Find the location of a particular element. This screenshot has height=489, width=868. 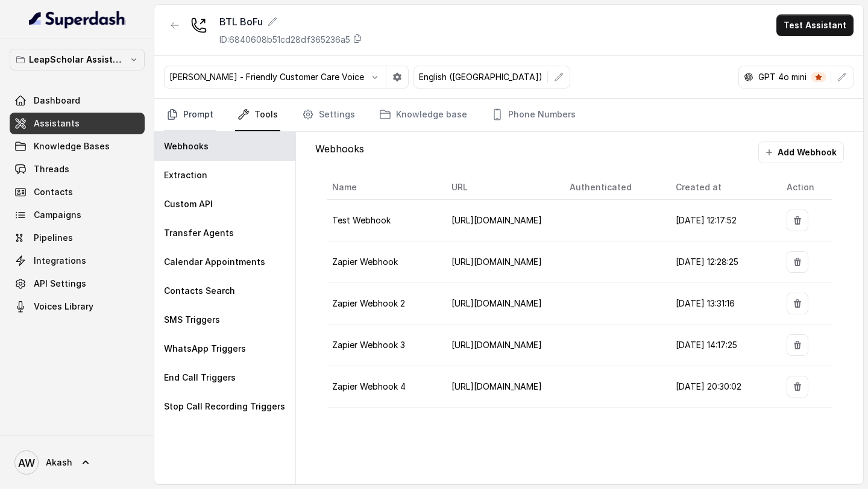

a: API Settings is located at coordinates (77, 283).